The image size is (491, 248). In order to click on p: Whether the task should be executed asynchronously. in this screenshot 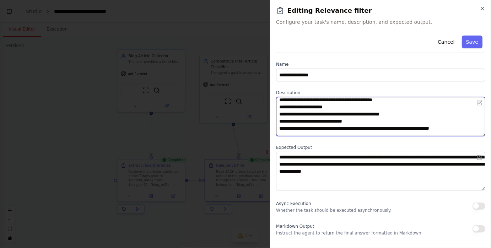, I will do `click(333, 210)`.